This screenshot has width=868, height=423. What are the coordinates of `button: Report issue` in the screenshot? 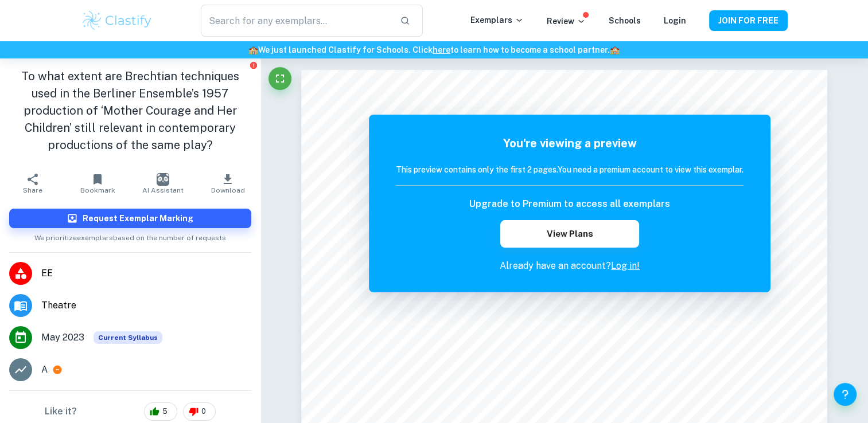 It's located at (253, 65).